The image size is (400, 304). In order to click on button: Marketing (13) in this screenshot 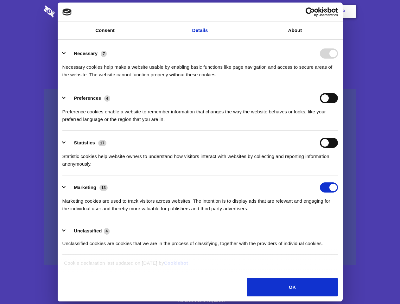, I will do `click(87, 187)`.